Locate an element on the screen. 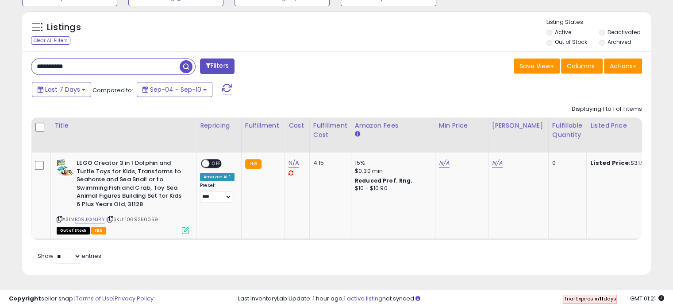 The image size is (673, 308). a: B09JKXNJRY is located at coordinates (90, 219).